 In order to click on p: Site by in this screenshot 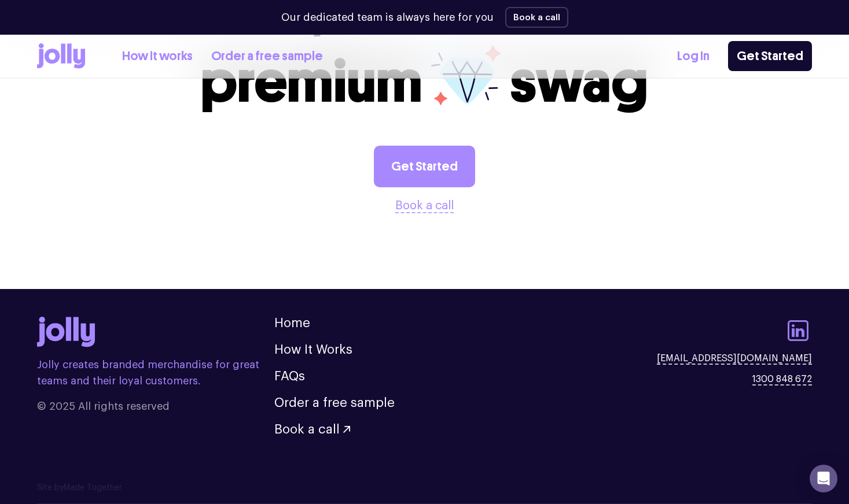, I will do `click(424, 488)`.